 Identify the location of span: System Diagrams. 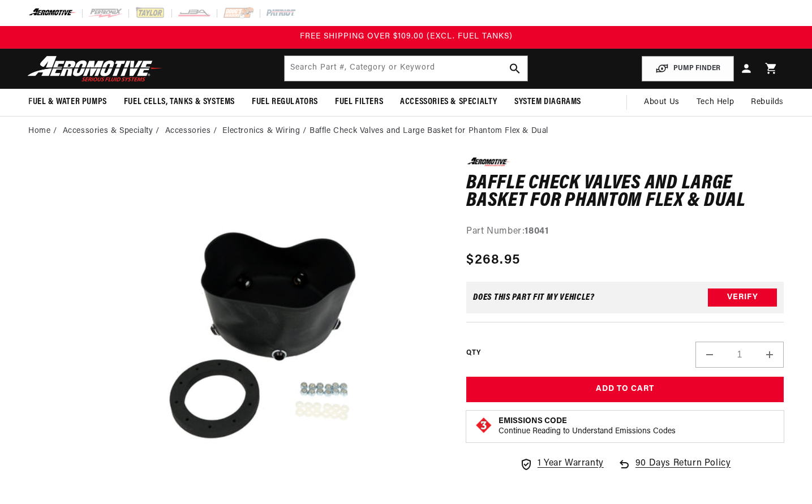
(548, 102).